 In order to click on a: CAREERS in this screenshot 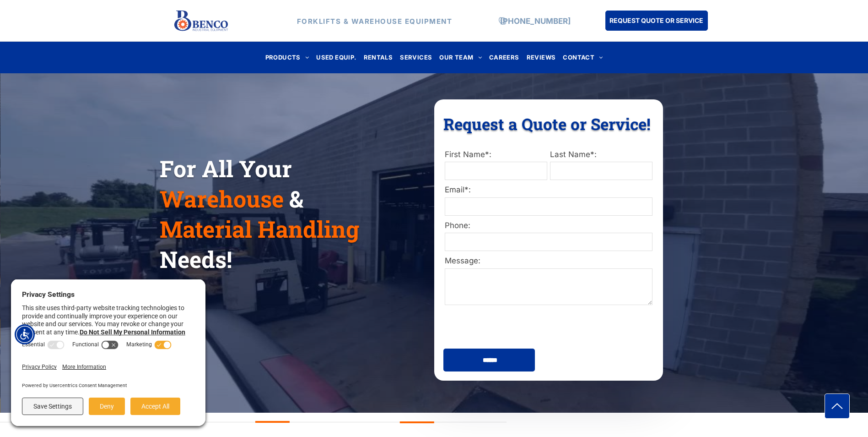, I will do `click(504, 57)`.